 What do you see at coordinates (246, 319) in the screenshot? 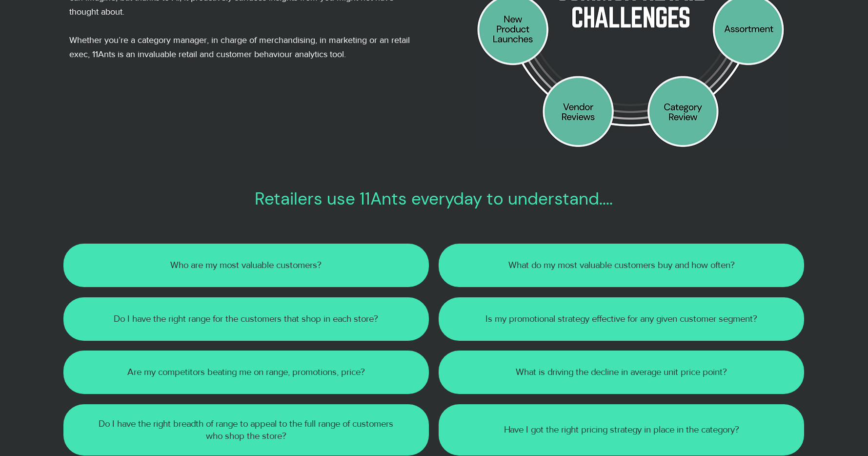
I see `p: Do I have the right range for the customers that shop in each store?` at bounding box center [246, 319].